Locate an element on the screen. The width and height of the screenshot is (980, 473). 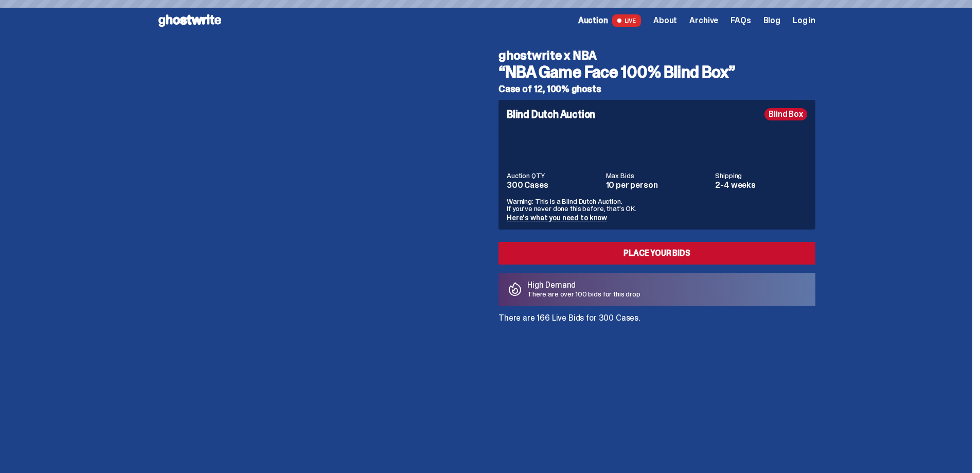
a: FAQs is located at coordinates (741, 21).